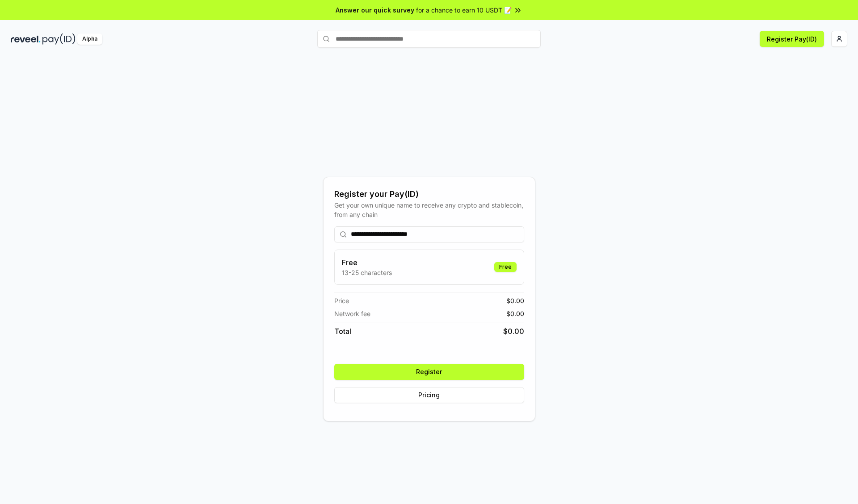 The width and height of the screenshot is (858, 504). I want to click on h3: Free, so click(367, 263).